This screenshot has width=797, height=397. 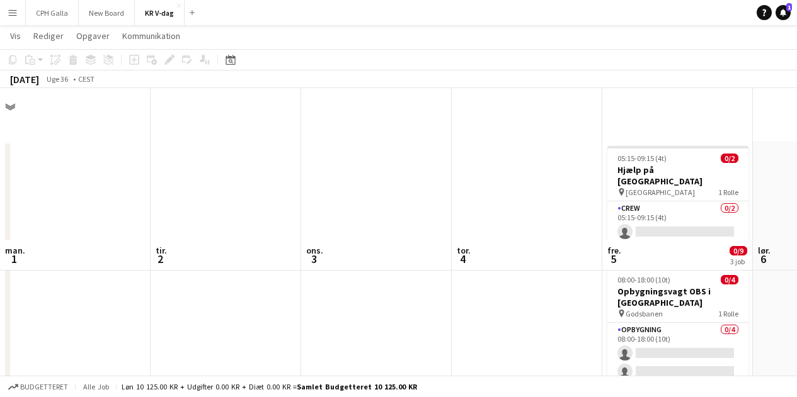 What do you see at coordinates (48, 36) in the screenshot?
I see `a: Rediger` at bounding box center [48, 36].